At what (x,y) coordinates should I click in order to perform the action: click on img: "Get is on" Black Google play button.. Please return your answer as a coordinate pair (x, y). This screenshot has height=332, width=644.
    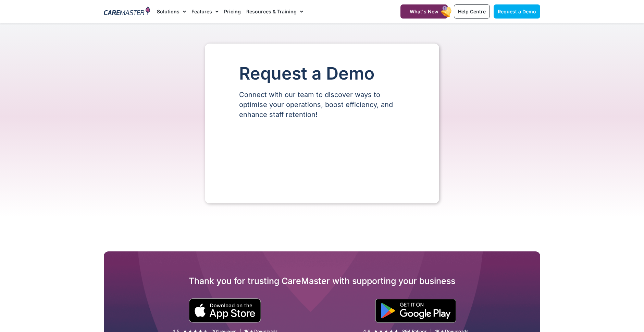
    Looking at the image, I should click on (415, 310).